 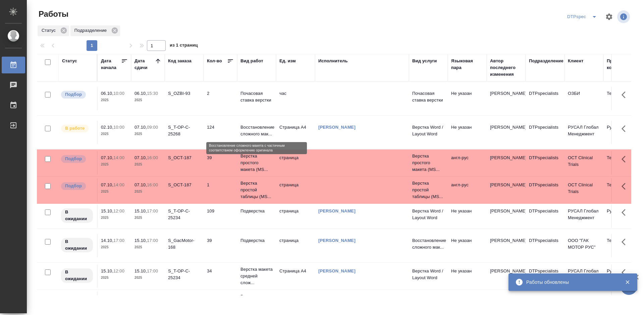 I want to click on p: ООО "ГАК МОТОР РУС", so click(x=584, y=244).